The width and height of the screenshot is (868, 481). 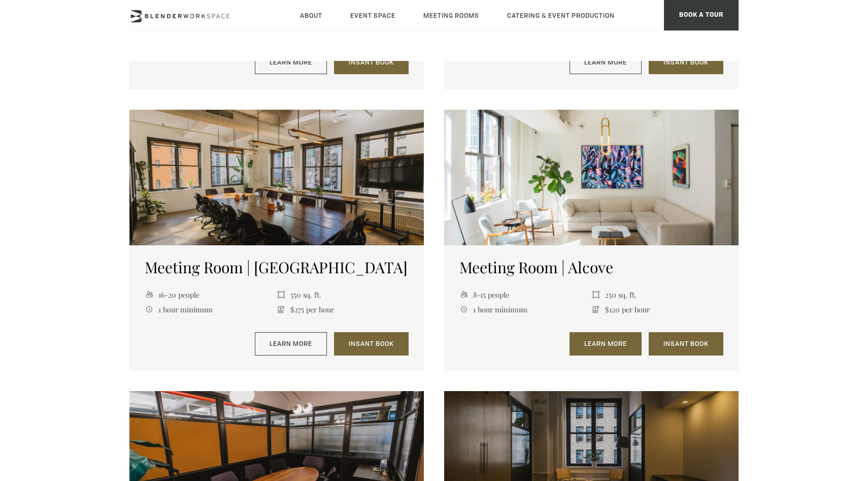 I want to click on li: 16-20 people, so click(x=211, y=294).